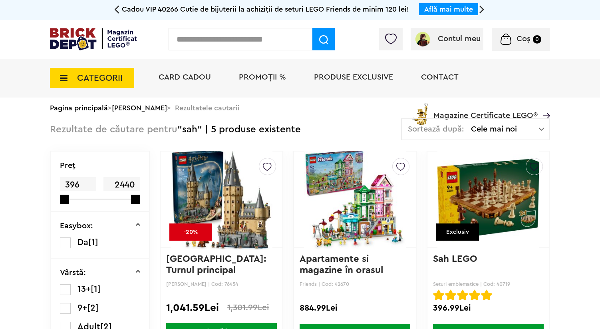  What do you see at coordinates (185, 77) in the screenshot?
I see `a: Card Cadou` at bounding box center [185, 77].